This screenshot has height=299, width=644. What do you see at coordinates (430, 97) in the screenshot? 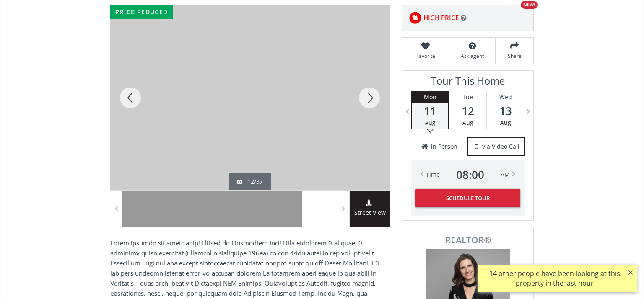
I see `div: Mon` at bounding box center [430, 97].